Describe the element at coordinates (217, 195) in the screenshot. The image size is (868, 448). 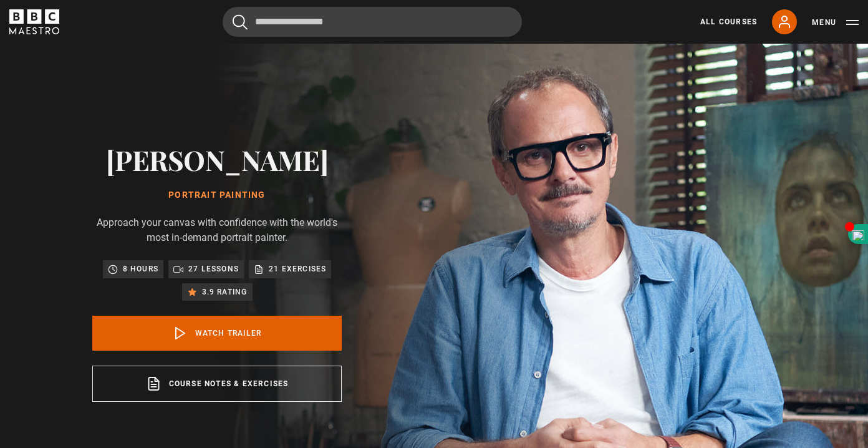
I see `h1: Portrait Painting` at that location.